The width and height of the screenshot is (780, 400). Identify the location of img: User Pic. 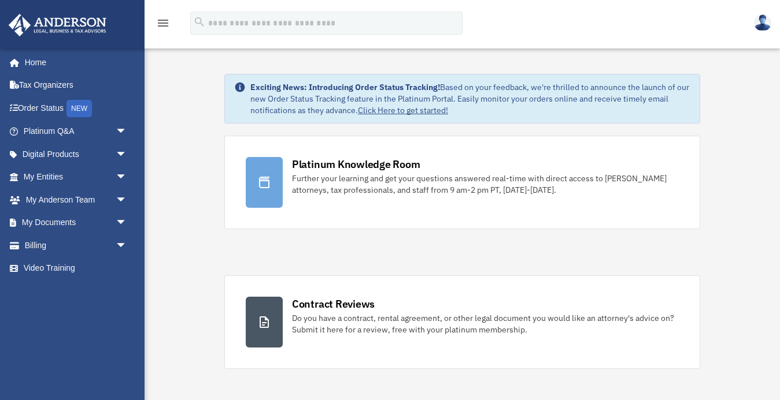
(762, 23).